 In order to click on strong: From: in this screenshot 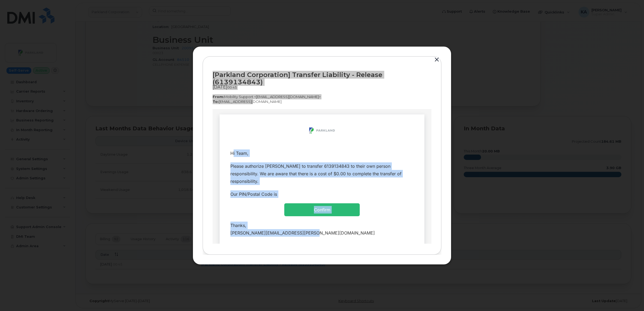, I will do `click(218, 97)`.